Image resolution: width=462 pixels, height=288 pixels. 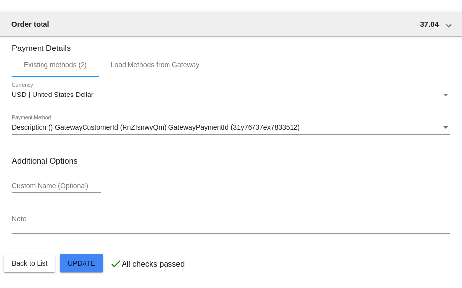 What do you see at coordinates (56, 186) in the screenshot?
I see `input: Custom Name (Optional)` at bounding box center [56, 186].